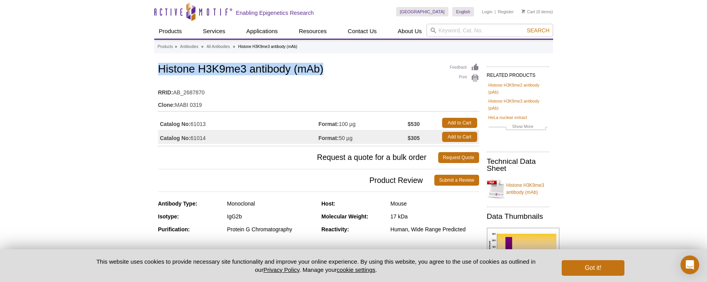 This screenshot has height=282, width=707. I want to click on td: 100 µg, so click(363, 123).